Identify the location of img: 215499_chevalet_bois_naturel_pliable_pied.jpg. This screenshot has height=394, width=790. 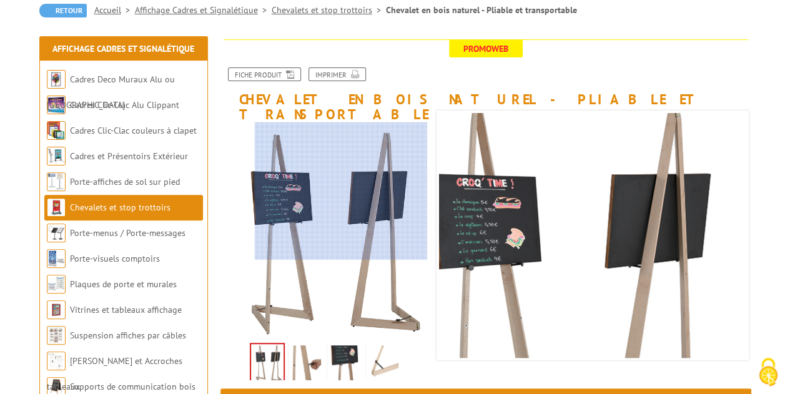
(383, 365).